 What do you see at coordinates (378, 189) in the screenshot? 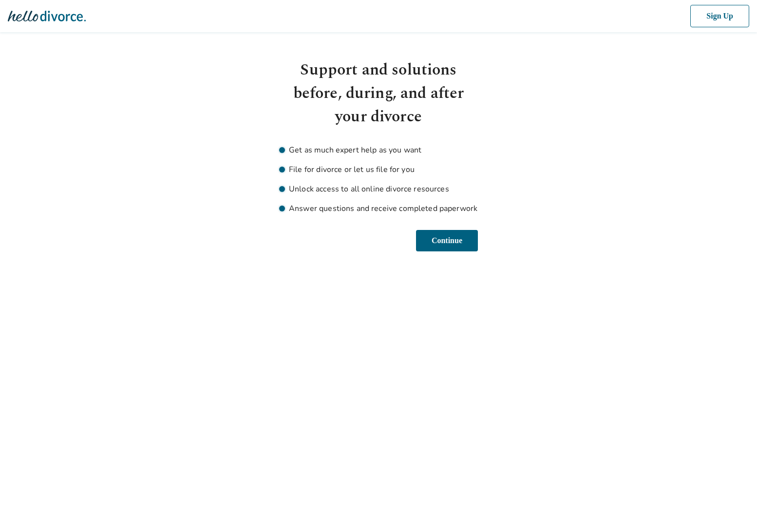
I see `li: Unlock access to all online divorce resources` at bounding box center [378, 189].